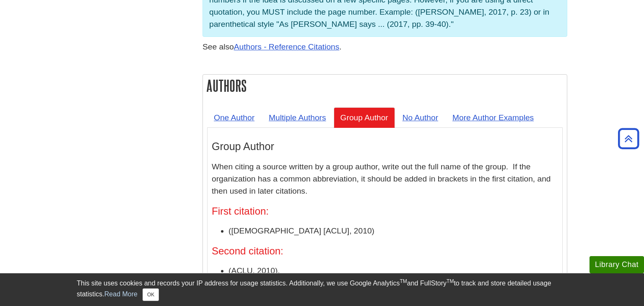  I want to click on a: Group Author, so click(364, 117).